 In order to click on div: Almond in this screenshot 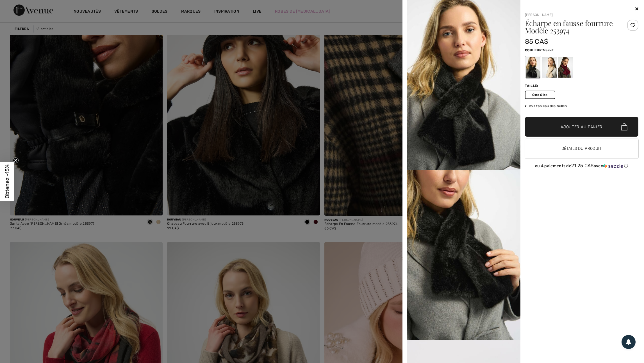, I will do `click(549, 67)`.